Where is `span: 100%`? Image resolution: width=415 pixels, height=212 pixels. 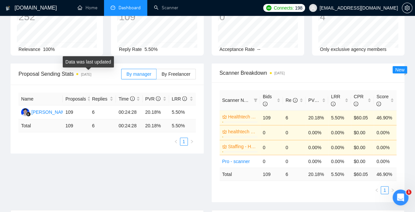
span: 100% is located at coordinates (49, 49).